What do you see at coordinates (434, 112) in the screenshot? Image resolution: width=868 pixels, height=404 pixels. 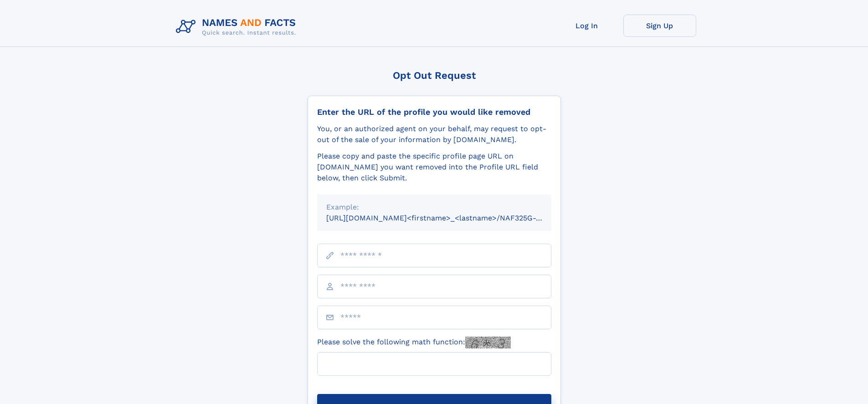 I see `div: Enter the URL of the profile you would like removed` at bounding box center [434, 112].